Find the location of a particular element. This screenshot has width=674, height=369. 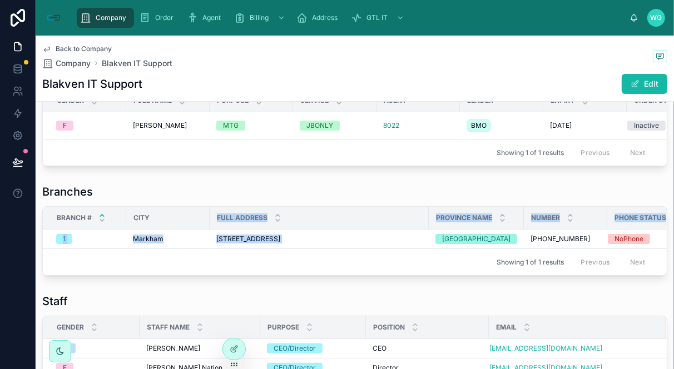

span: Address is located at coordinates (325, 18).